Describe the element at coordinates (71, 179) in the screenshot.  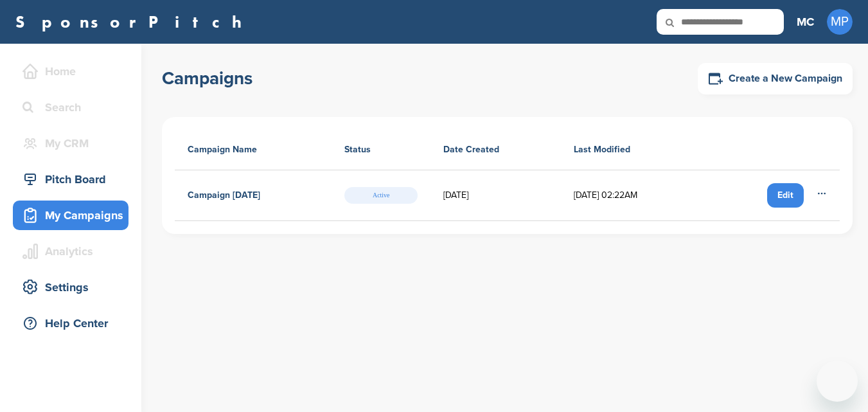
I see `a: Pitch Board` at that location.